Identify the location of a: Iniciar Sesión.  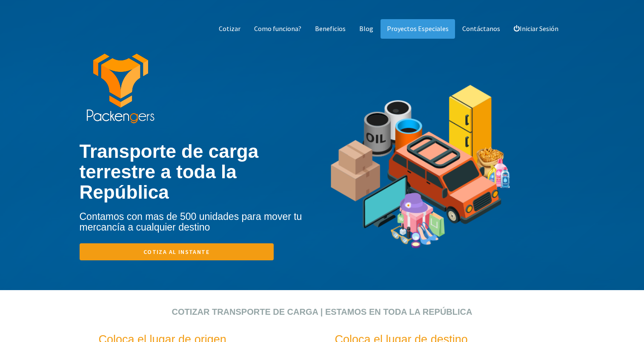
(536, 29).